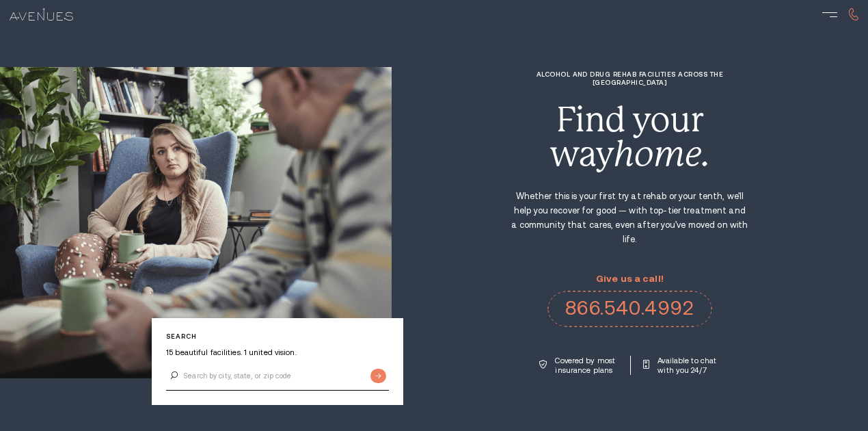 This screenshot has height=431, width=868. Describe the element at coordinates (629, 218) in the screenshot. I see `p: Whether this is your first try at rehab or your tenth, we'll help you recover for good — with top...` at that location.